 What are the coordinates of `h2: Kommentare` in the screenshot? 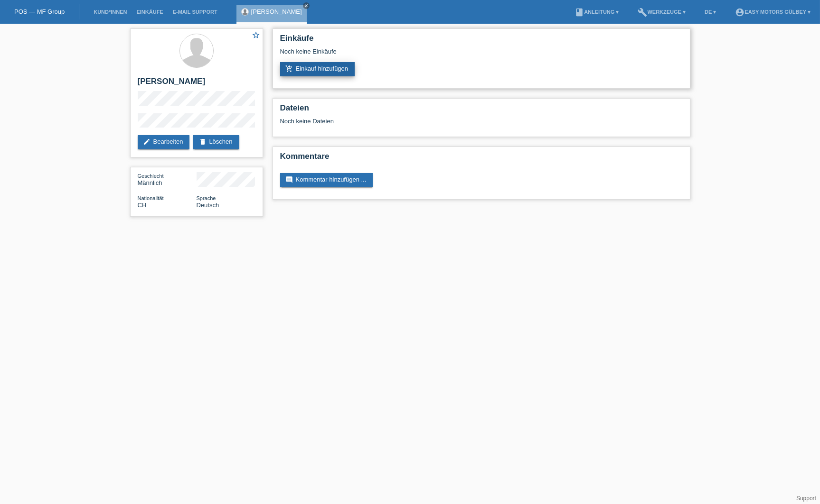 It's located at (482, 159).